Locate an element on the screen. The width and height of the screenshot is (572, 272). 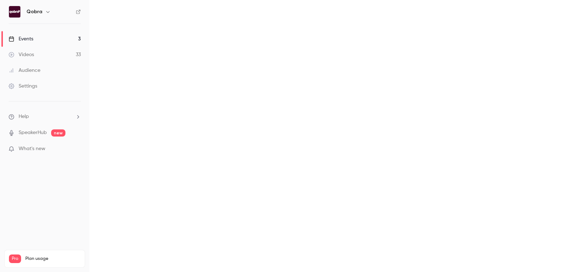
a: SpeakerHub is located at coordinates (33, 133).